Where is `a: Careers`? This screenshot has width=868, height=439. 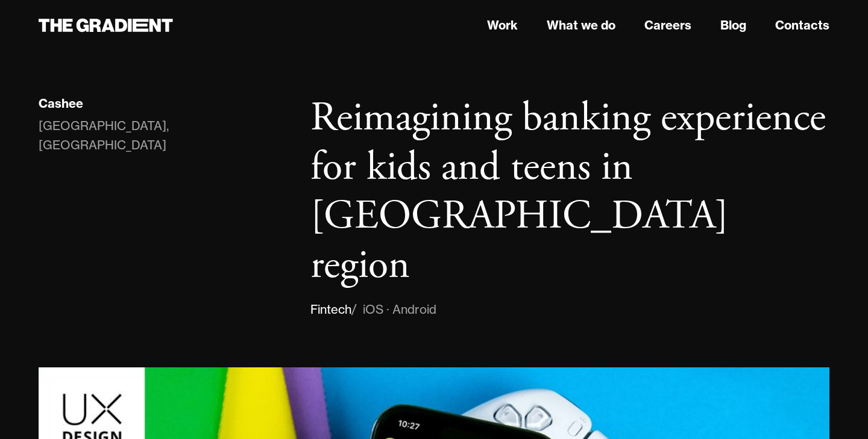
a: Careers is located at coordinates (668, 25).